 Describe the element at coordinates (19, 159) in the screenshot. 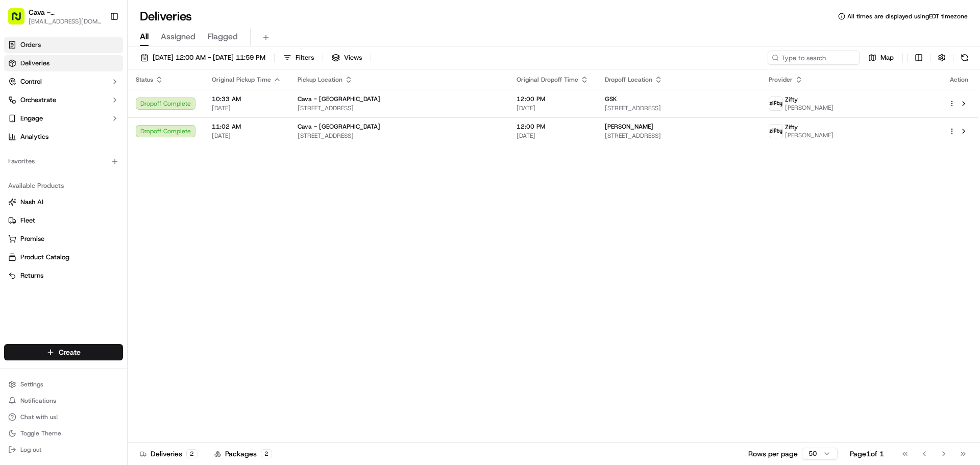

I see `img: Wisdom Oko` at that location.